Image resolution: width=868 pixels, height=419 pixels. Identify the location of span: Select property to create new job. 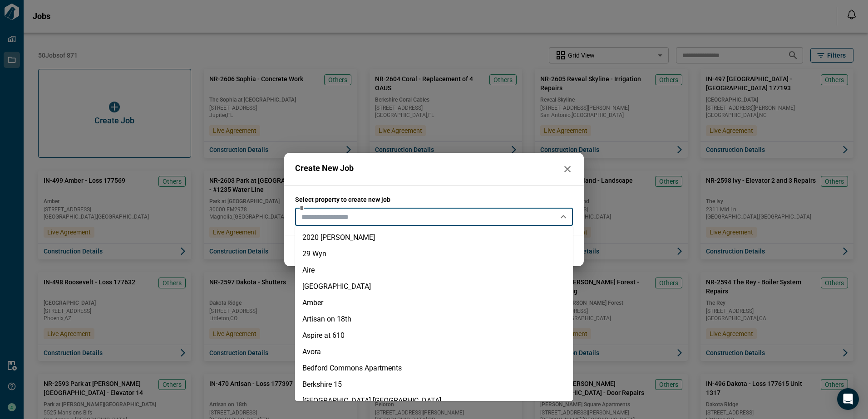
(434, 199).